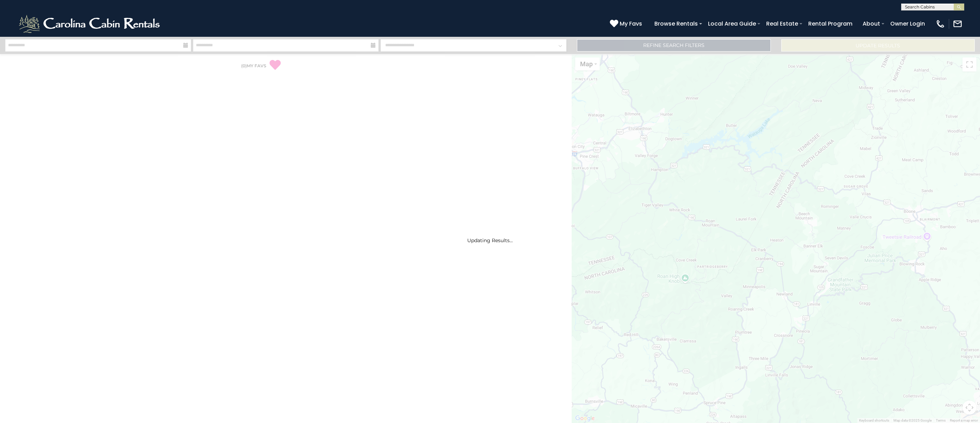  I want to click on a: Browse Rentals, so click(676, 23).